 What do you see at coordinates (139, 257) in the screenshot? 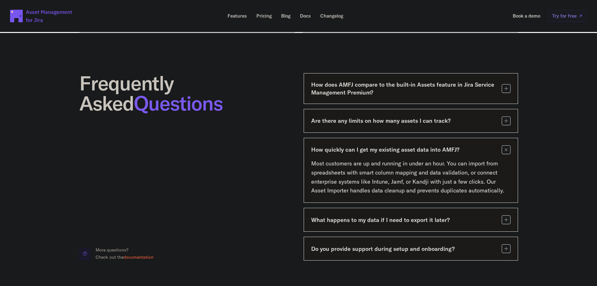
I see `a: documentation` at bounding box center [139, 257].